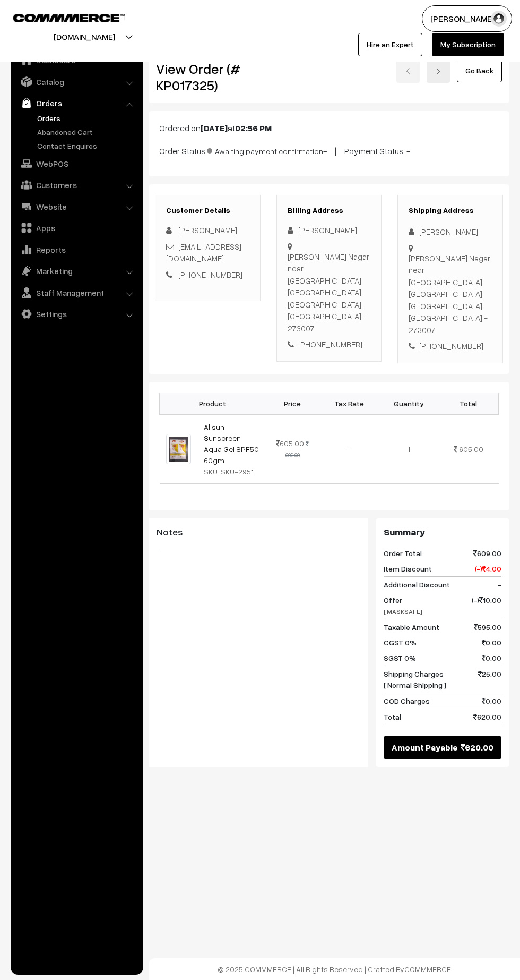 This screenshot has height=980, width=520. What do you see at coordinates (425, 748) in the screenshot?
I see `span: Amount Payable` at bounding box center [425, 748].